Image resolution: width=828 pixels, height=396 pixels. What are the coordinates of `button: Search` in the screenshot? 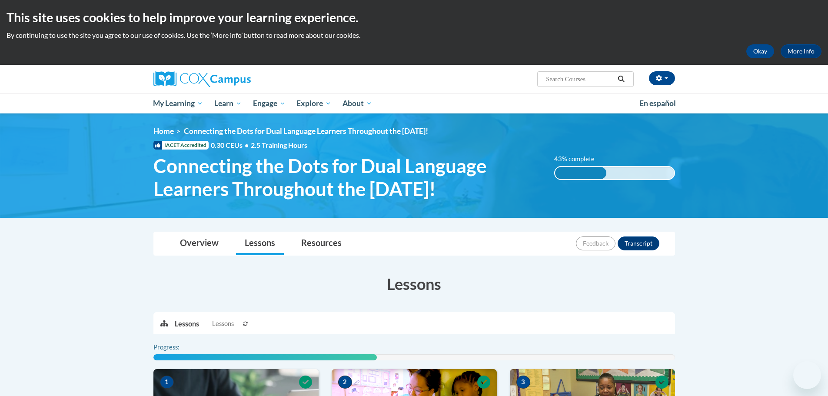 It's located at (621, 79).